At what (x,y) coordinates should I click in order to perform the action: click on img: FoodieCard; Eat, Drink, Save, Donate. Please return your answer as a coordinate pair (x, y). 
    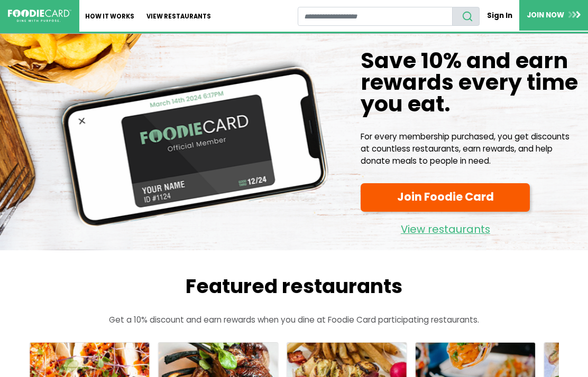
    Looking at the image, I should click on (39, 16).